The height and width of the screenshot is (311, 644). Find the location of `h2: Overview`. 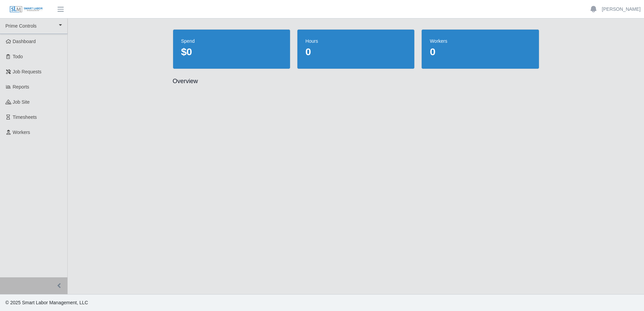

h2: Overview is located at coordinates (356, 81).